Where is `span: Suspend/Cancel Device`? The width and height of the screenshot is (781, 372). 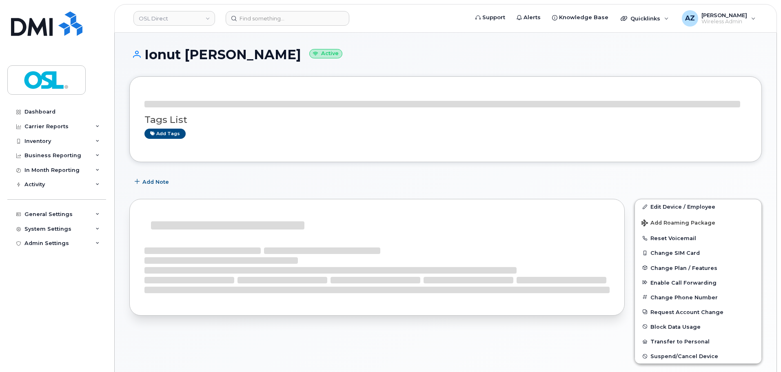 span: Suspend/Cancel Device is located at coordinates (684, 356).